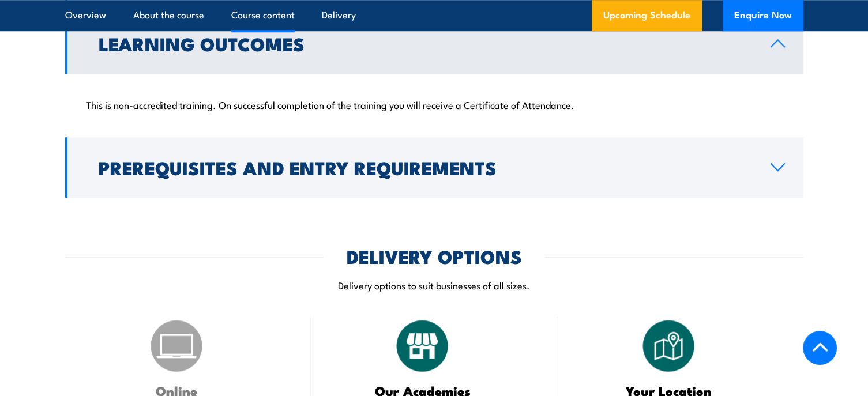 The height and width of the screenshot is (396, 868). I want to click on h2: DELIVERY OPTIONS, so click(434, 256).